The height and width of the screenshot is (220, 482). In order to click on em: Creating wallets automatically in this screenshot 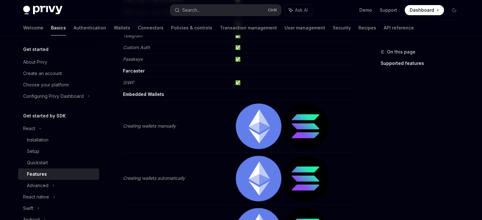, I will do `click(154, 178)`.